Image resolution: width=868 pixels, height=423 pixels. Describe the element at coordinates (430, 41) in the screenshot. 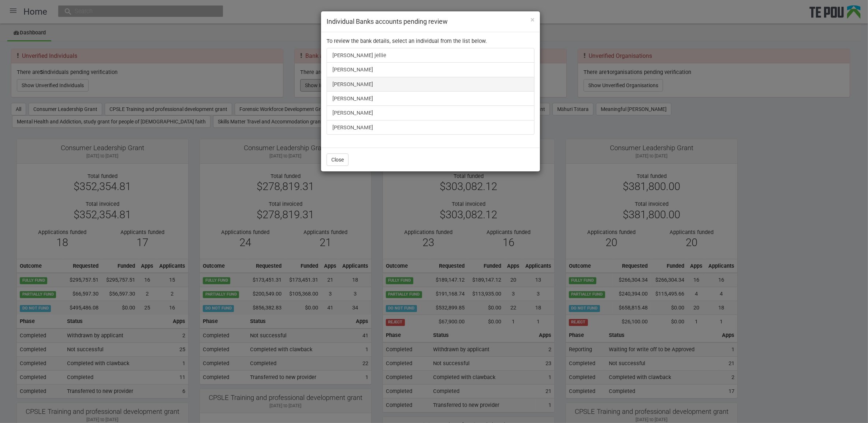

I see `p: To review the bank details, select an individual from the list below.` at that location.